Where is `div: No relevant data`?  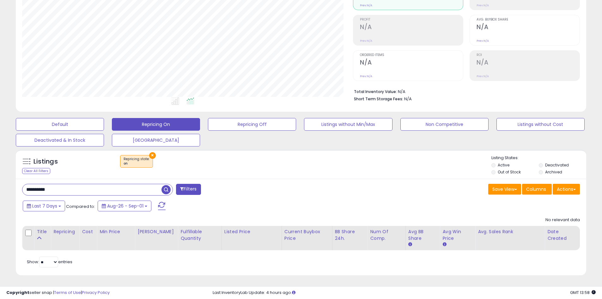 div: No relevant data is located at coordinates (563, 220).